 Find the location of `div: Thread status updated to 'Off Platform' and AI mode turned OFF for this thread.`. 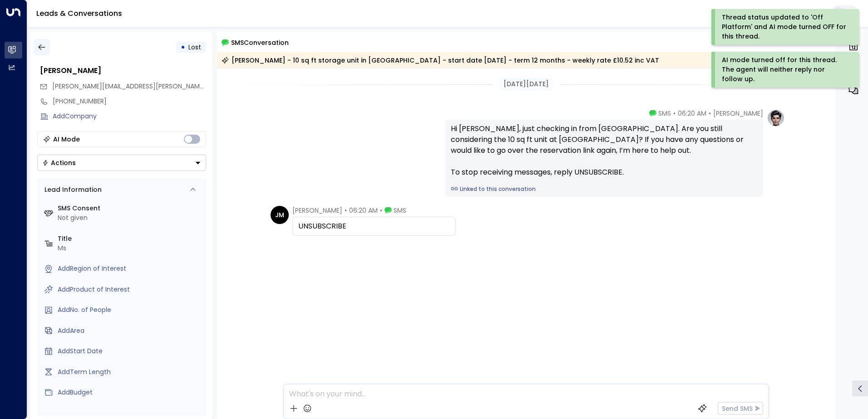

div: Thread status updated to 'Off Platform' and AI mode turned OFF for this thread. is located at coordinates (784, 27).